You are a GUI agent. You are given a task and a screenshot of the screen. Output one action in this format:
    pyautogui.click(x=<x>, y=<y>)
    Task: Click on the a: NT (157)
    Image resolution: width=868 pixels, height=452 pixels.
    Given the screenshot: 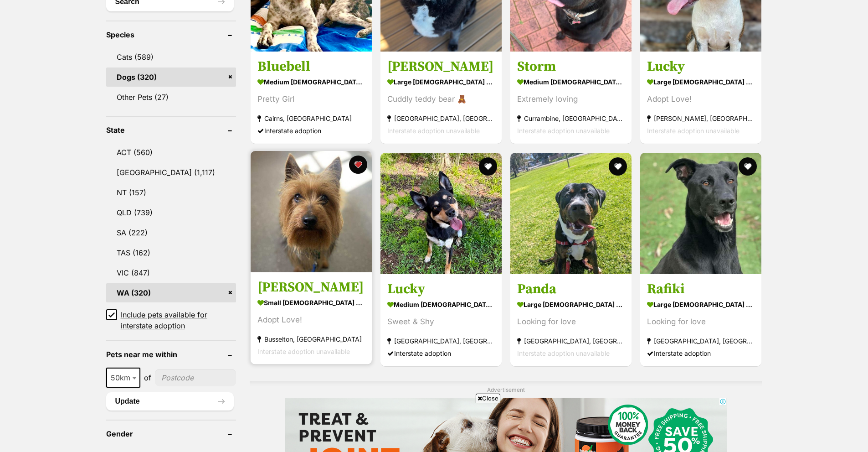 What is the action you would take?
    pyautogui.click(x=171, y=192)
    